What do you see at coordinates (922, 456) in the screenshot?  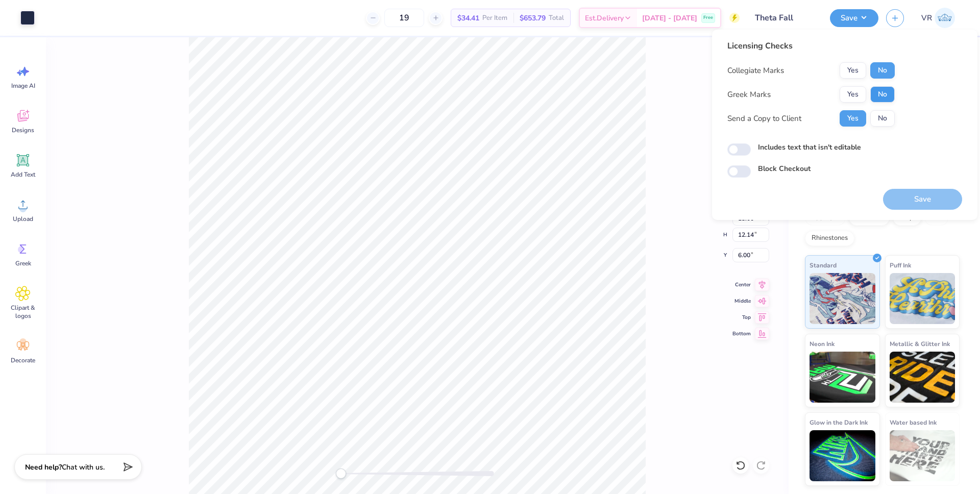 I see `img: Water based Ink` at bounding box center [922, 456].